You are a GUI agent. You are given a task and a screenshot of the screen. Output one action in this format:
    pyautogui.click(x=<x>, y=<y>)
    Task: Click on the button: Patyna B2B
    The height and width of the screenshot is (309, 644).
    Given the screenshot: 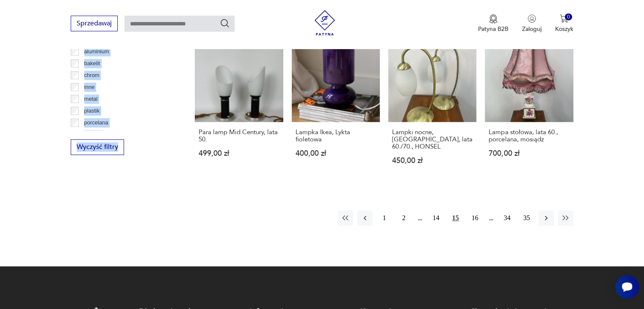 What is the action you would take?
    pyautogui.click(x=493, y=24)
    